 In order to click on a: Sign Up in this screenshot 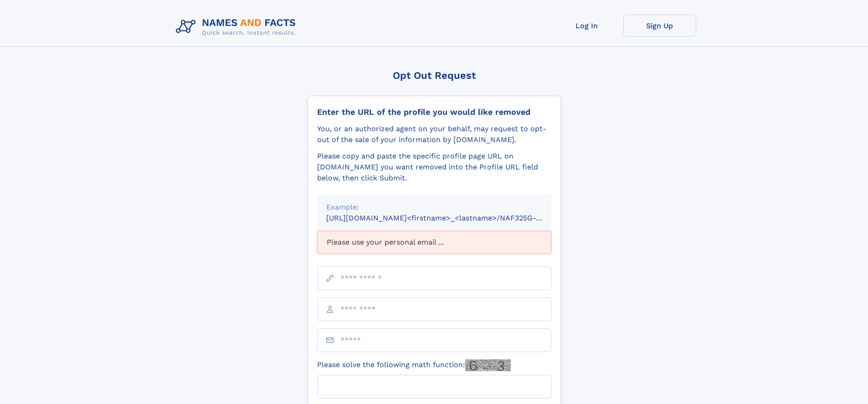, I will do `click(659, 26)`.